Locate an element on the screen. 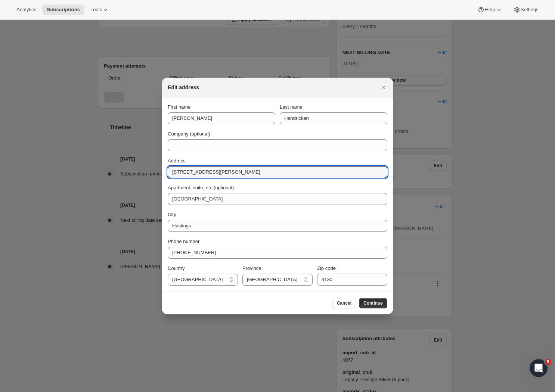 The image size is (555, 392). span: City is located at coordinates (172, 215).